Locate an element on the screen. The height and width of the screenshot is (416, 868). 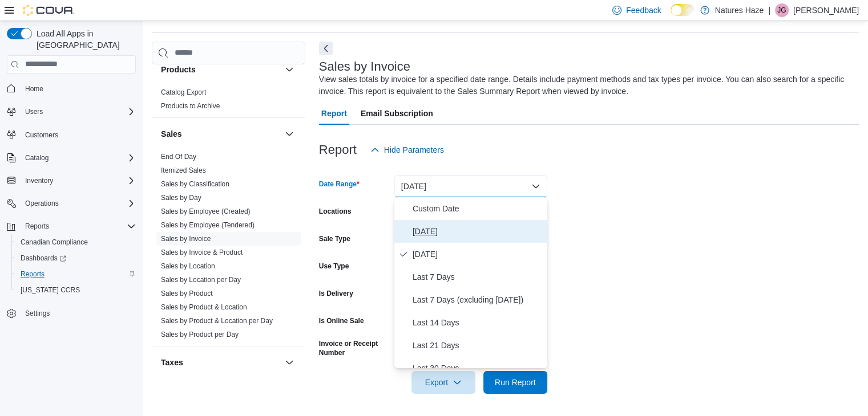
div: Sales is located at coordinates (228, 248).